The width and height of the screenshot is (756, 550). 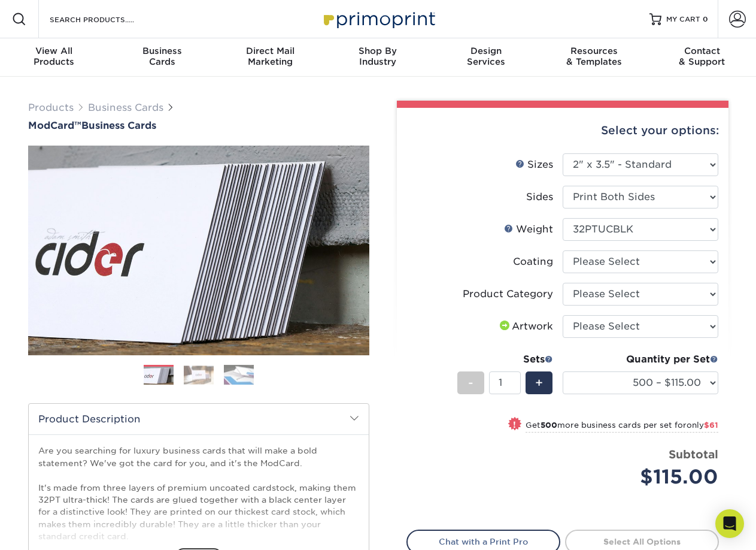 I want to click on span: ModCard™, so click(x=55, y=125).